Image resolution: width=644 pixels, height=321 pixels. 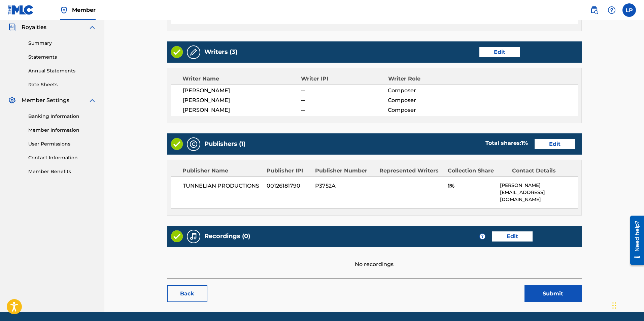 I want to click on img: Writers, so click(x=194, y=52).